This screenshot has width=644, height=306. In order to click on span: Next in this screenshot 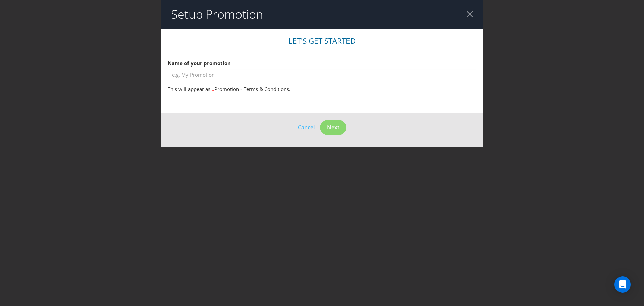, I will do `click(333, 128)`.